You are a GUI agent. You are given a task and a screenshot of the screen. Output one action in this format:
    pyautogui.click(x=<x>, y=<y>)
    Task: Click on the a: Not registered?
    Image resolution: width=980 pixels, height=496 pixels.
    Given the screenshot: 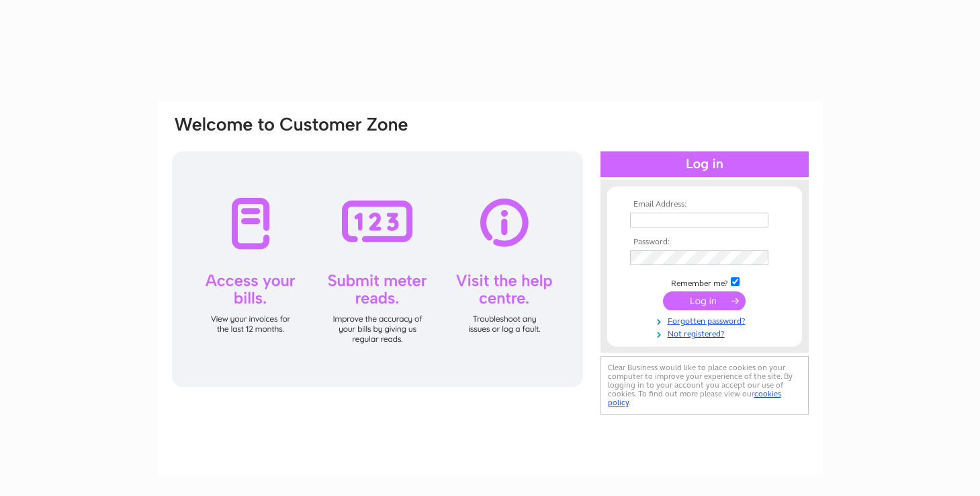 What is the action you would take?
    pyautogui.click(x=706, y=333)
    